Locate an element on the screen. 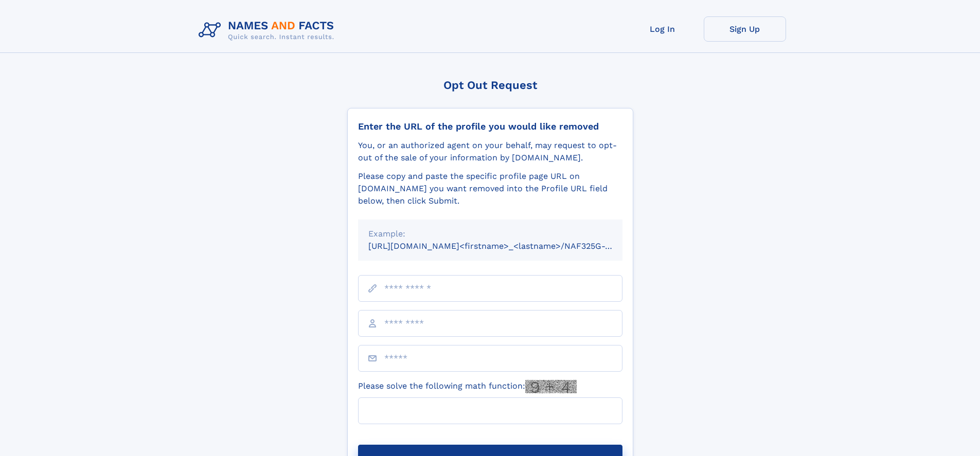 The image size is (980, 456). div: Enter the URL of the profile you would like removed is located at coordinates (490, 126).